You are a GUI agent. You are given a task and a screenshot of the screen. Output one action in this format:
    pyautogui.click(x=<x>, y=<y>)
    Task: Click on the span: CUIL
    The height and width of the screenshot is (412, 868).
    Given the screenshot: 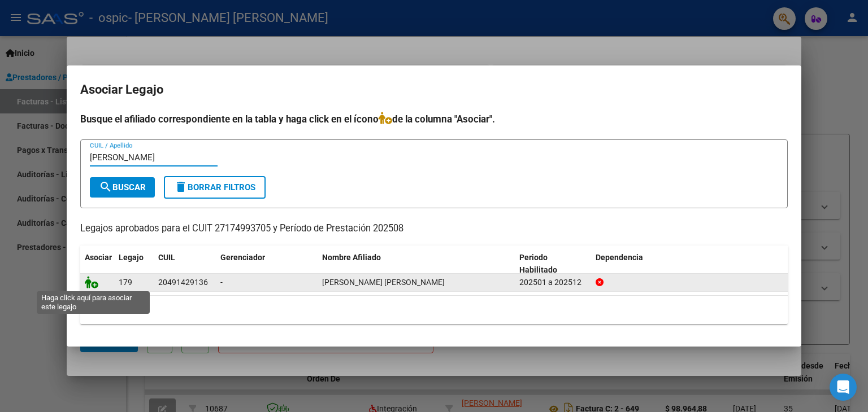 What is the action you would take?
    pyautogui.click(x=167, y=258)
    